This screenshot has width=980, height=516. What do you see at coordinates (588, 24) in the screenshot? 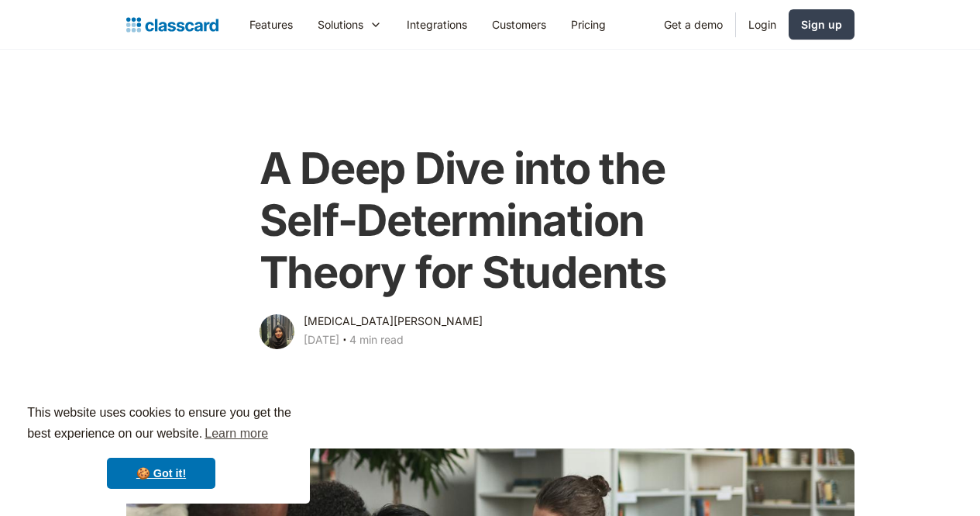
I see `a: Pricing` at bounding box center [588, 24].